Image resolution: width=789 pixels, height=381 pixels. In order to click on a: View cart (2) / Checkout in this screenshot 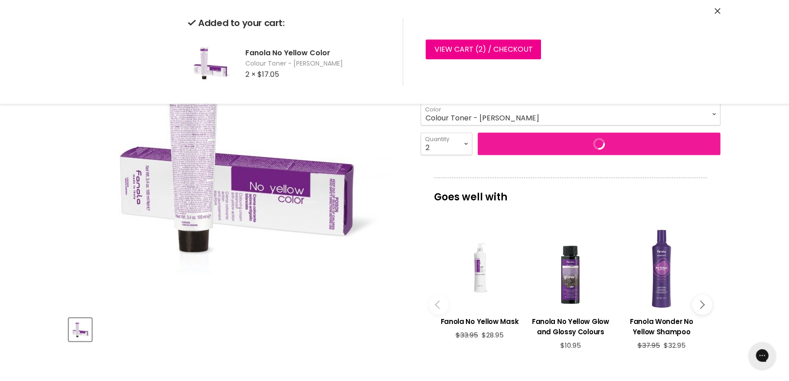, I will do `click(483, 49)`.